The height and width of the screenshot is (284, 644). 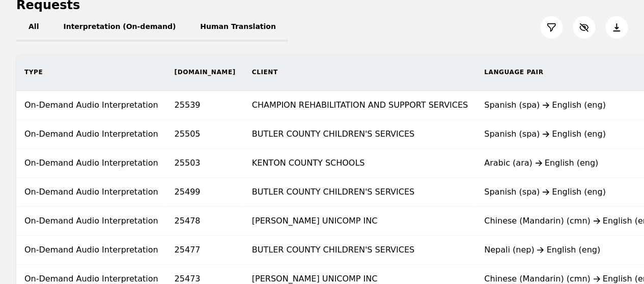 What do you see at coordinates (205, 163) in the screenshot?
I see `td: 25503` at bounding box center [205, 163].